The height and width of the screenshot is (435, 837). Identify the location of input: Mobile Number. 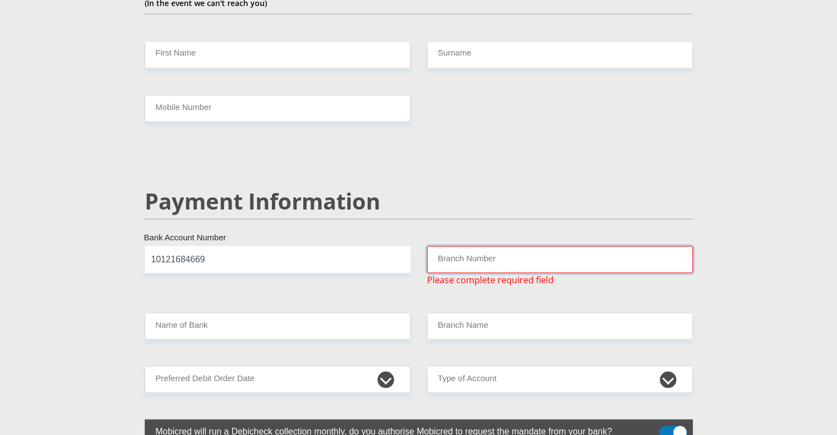
(277, 108).